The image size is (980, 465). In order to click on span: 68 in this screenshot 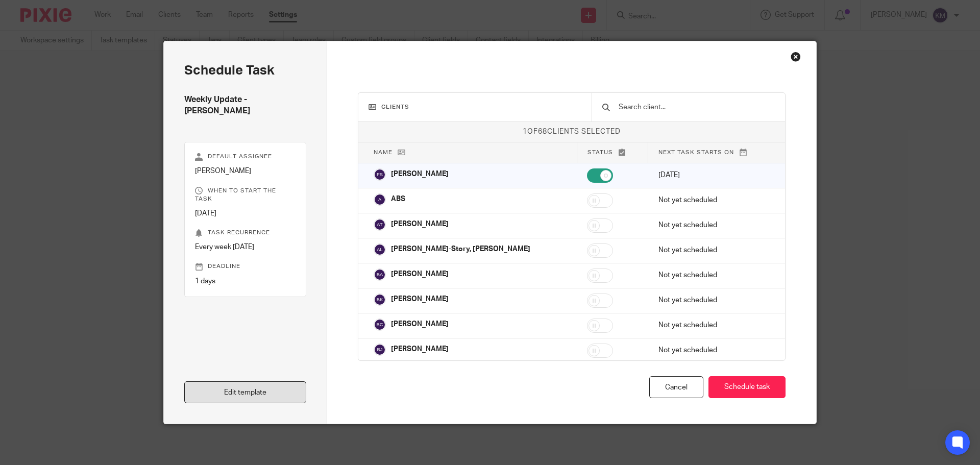, I will do `click(543, 132)`.